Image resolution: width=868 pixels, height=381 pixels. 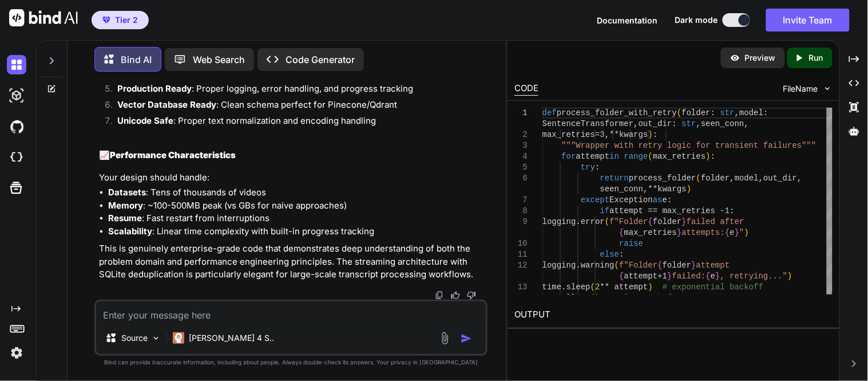 What do you see at coordinates (173, 155) in the screenshot?
I see `strong: Performance Characteristics` at bounding box center [173, 155].